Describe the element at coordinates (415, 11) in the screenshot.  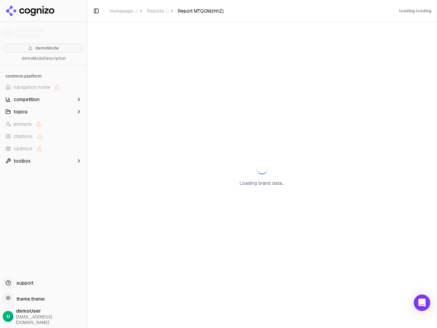
I see `div: loading.loading` at that location.